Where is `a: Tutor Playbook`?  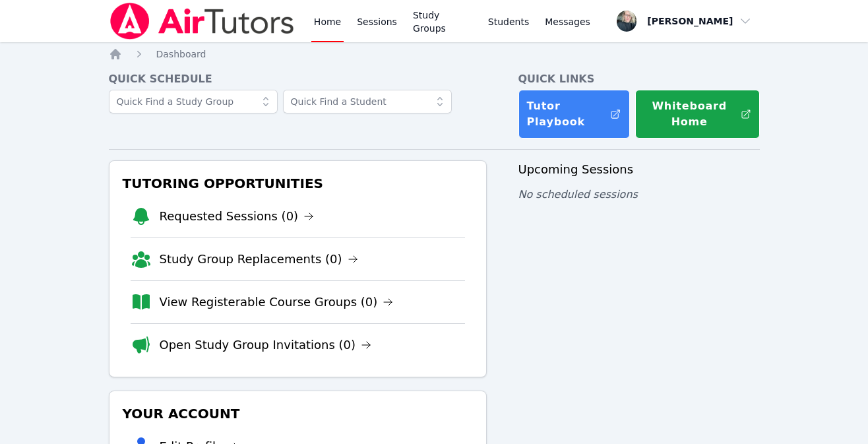 a: Tutor Playbook is located at coordinates (574, 114).